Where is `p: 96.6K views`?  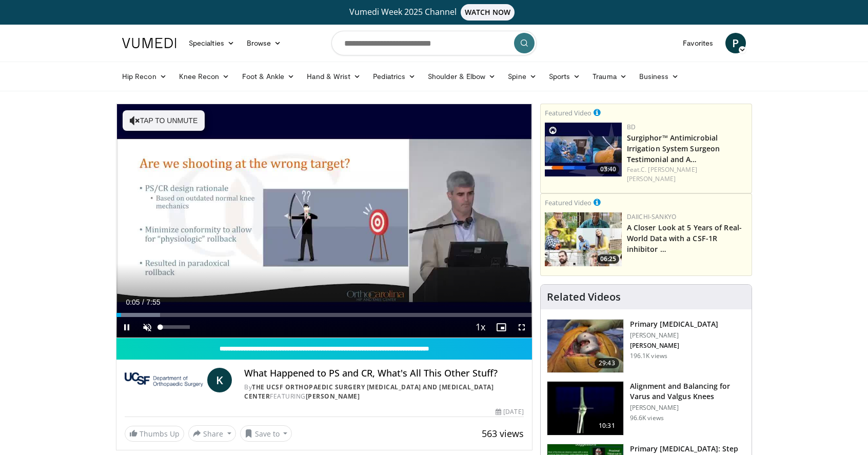 p: 96.6K views is located at coordinates (647, 418).